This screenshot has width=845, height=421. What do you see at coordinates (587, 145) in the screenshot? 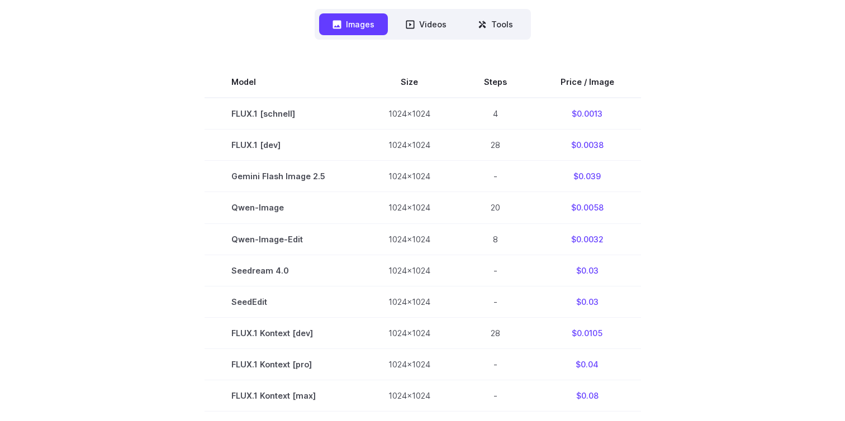
I see `td: $0.0038` at bounding box center [587, 145].